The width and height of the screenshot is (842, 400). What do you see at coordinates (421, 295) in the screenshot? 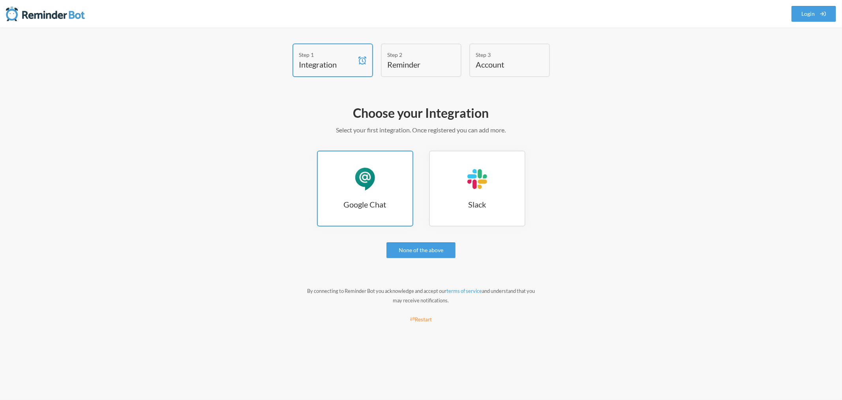
I see `small: By connecting to Reminder Bot you acknowledge and accept our and understand that you may receive ...` at bounding box center [421, 295].